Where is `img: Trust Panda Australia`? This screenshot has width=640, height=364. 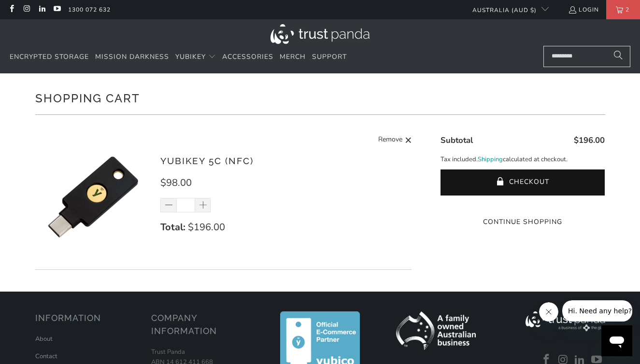
img: Trust Panda Australia is located at coordinates (320, 34).